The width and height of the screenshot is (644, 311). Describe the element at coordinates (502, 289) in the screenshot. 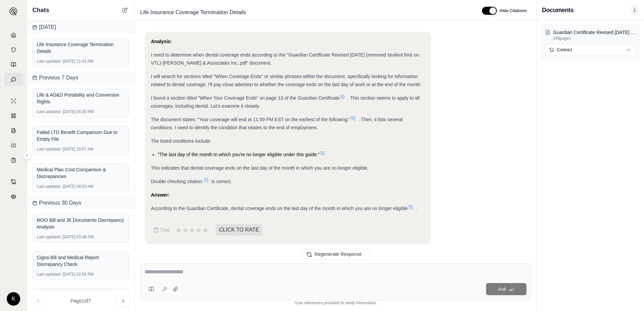

I see `span: Ask` at that location.